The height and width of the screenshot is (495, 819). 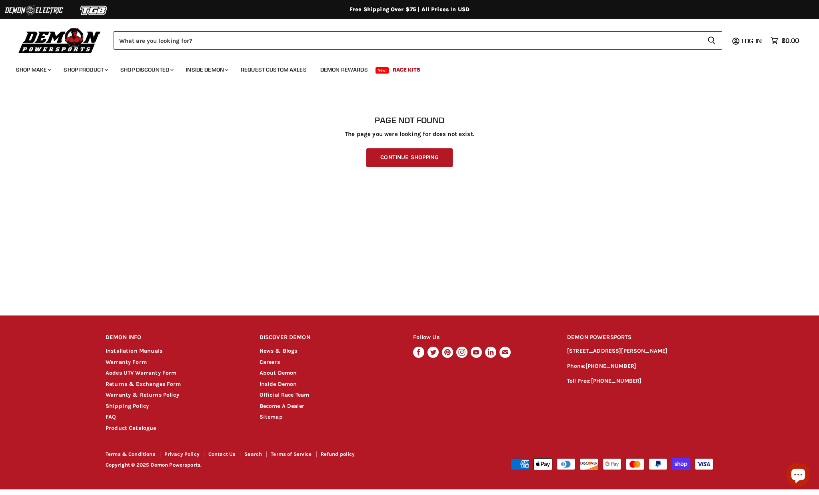 I want to click on a: $0.00, so click(x=784, y=40).